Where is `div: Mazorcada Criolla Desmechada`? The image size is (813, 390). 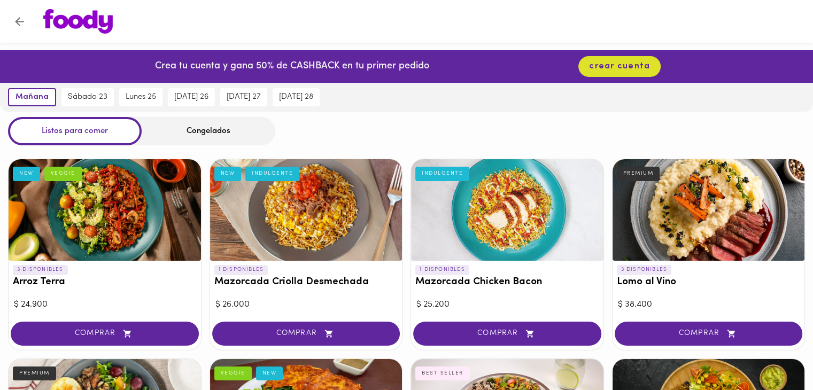
div: Mazorcada Criolla Desmechada is located at coordinates (306, 210).